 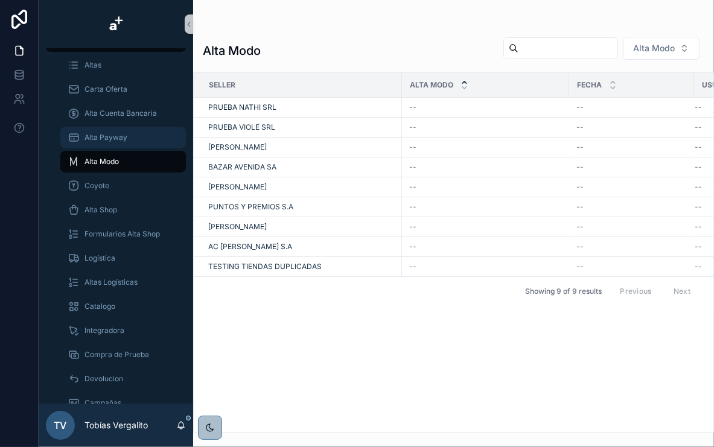 I want to click on h1: Alta Modo, so click(x=232, y=51).